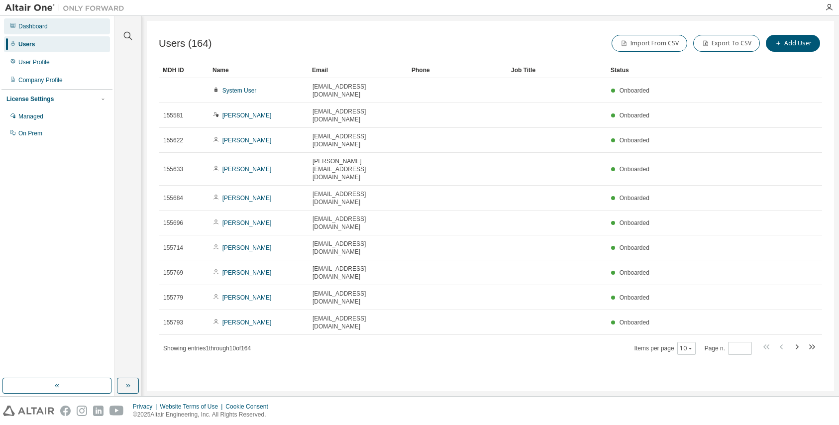  Describe the element at coordinates (686, 348) in the screenshot. I see `button: 10` at that location.